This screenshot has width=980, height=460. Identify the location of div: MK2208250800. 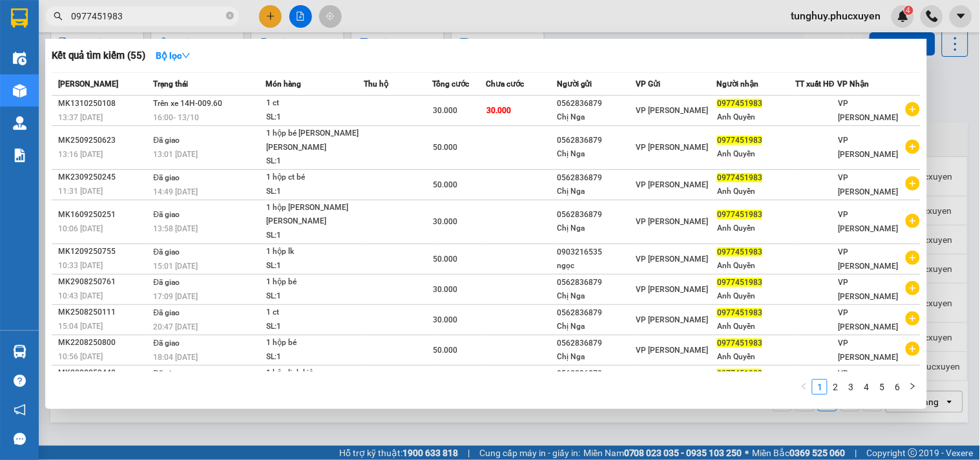
(103, 342).